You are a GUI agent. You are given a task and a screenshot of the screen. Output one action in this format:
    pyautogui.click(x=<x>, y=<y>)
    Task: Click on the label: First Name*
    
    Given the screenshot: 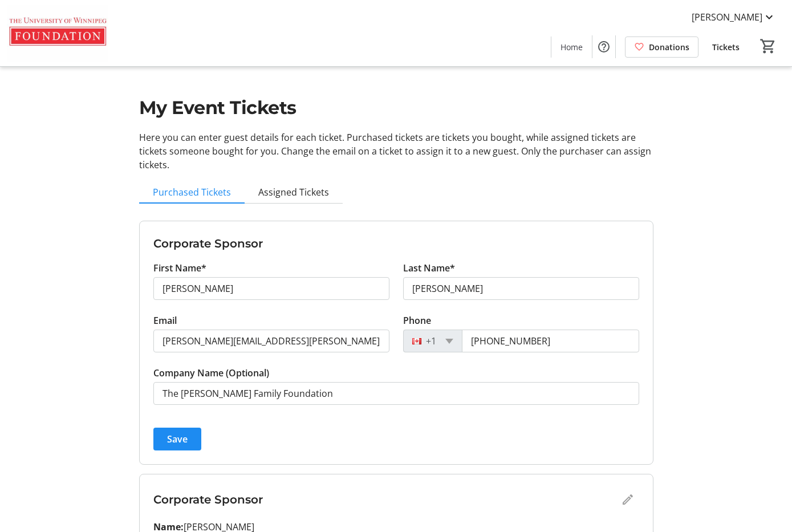 What is the action you would take?
    pyautogui.click(x=180, y=268)
    